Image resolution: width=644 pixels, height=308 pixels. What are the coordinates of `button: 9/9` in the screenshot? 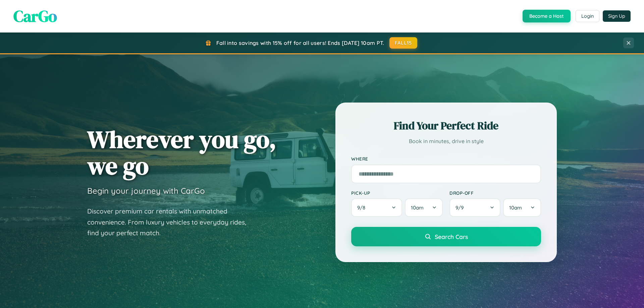 It's located at (475, 207).